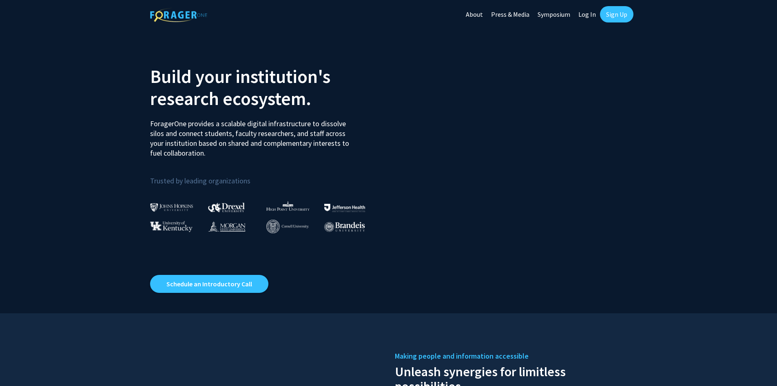 Image resolution: width=777 pixels, height=386 pixels. I want to click on img: Thomas Jefferson University, so click(345, 207).